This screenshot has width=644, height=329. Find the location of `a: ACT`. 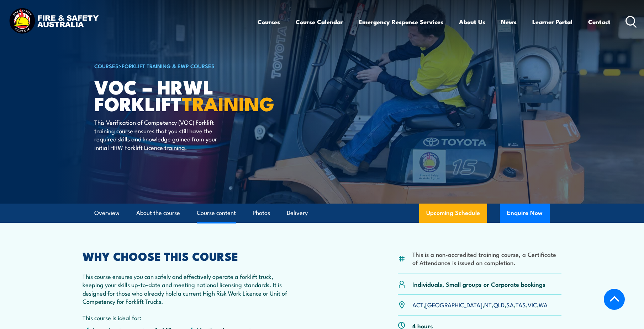

a: ACT is located at coordinates (418, 304).